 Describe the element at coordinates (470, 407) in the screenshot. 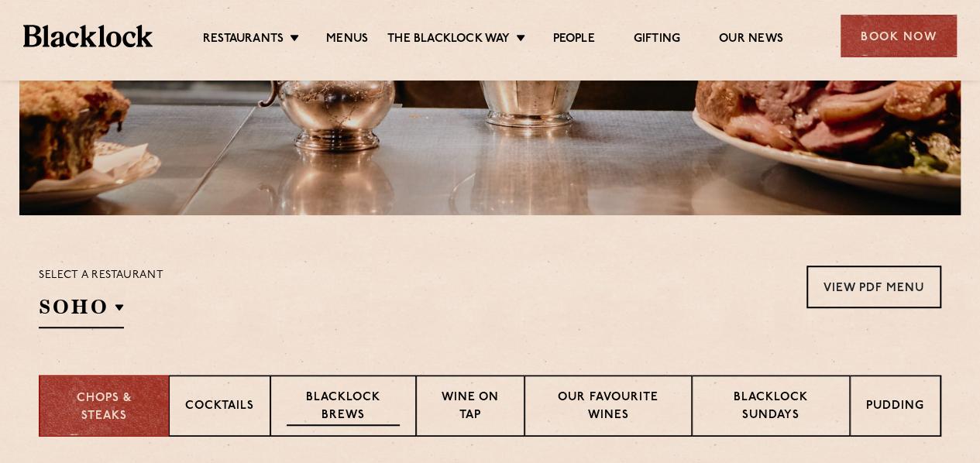

I see `p: Wine on Tap` at that location.